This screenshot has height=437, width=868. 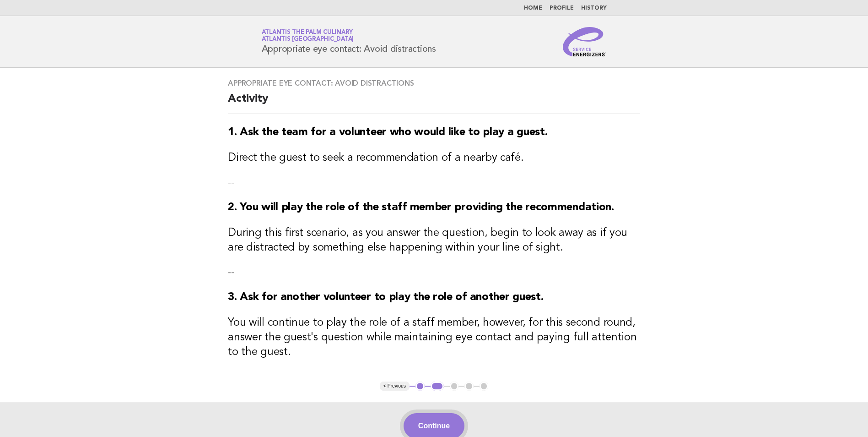 What do you see at coordinates (434, 103) in the screenshot?
I see `h2: Activity` at bounding box center [434, 103].